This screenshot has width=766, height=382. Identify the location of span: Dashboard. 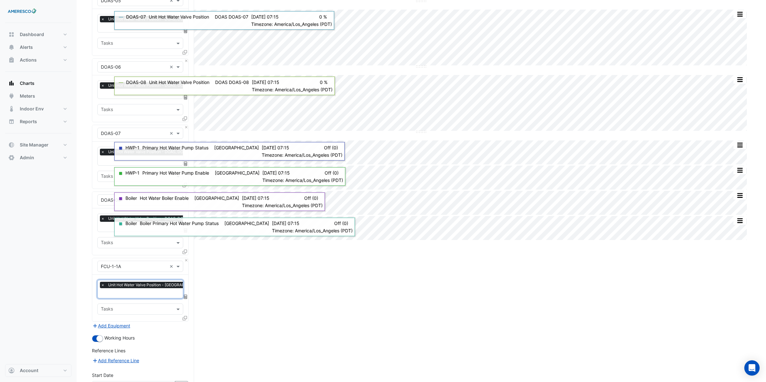
(32, 34).